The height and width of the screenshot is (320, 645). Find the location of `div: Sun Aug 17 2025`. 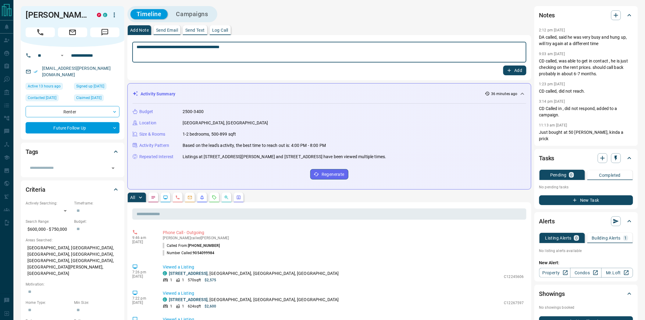

div: Sun Aug 17 2025 is located at coordinates (48, 87).